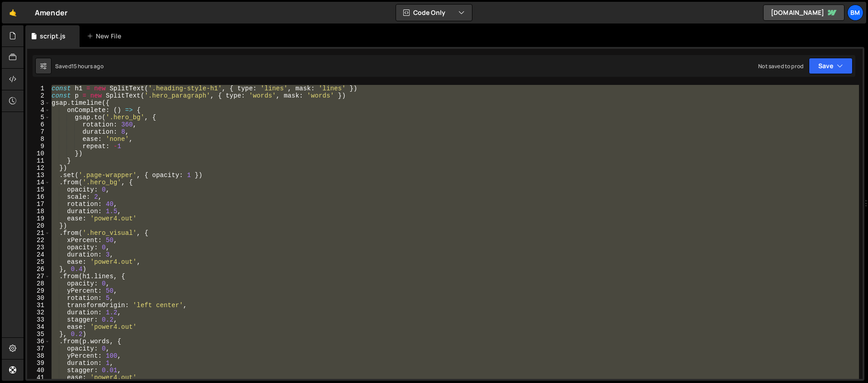  Describe the element at coordinates (39, 342) in the screenshot. I see `div: 36` at that location.